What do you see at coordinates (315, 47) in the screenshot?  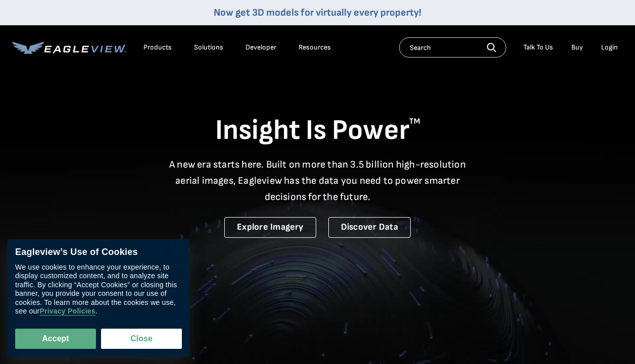 I see `div: Resources` at bounding box center [315, 47].